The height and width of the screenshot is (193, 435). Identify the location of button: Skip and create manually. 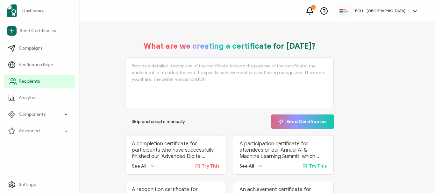
(158, 122).